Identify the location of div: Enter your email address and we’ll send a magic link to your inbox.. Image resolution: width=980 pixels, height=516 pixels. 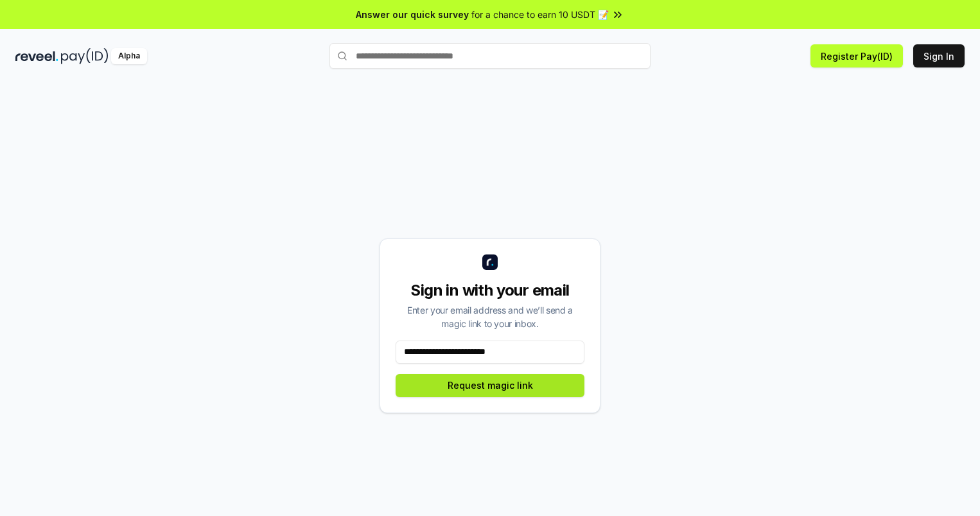
(490, 317).